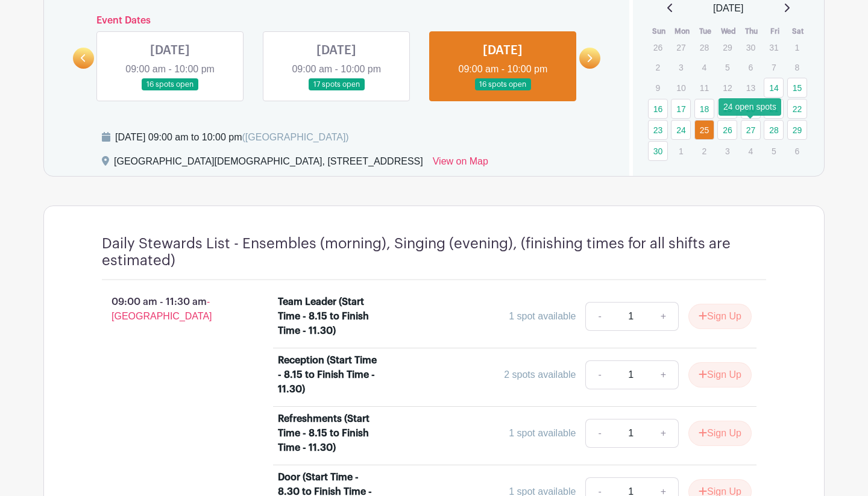  Describe the element at coordinates (539, 375) in the screenshot. I see `div: 2 spots available` at that location.